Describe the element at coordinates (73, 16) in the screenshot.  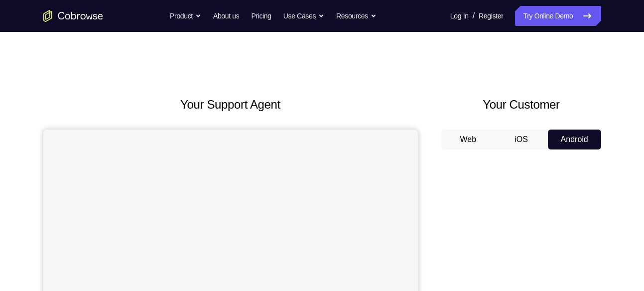
I see `a: Go to the home page` at that location.